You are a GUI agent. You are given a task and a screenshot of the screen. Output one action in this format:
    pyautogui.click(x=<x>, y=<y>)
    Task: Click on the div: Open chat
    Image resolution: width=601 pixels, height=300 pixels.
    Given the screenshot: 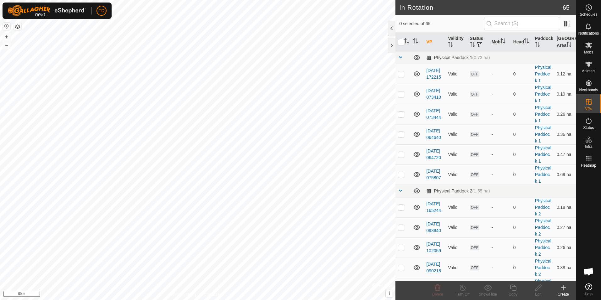 What is the action you would take?
    pyautogui.click(x=589, y=272)
    